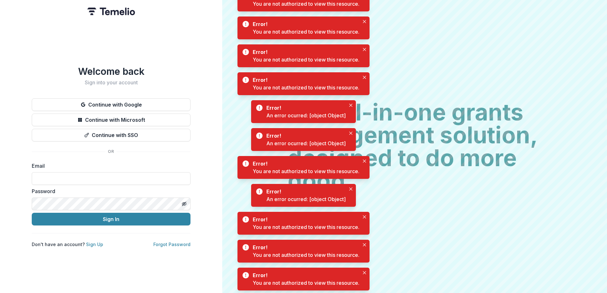  I want to click on h2: Sign into your account, so click(111, 83).